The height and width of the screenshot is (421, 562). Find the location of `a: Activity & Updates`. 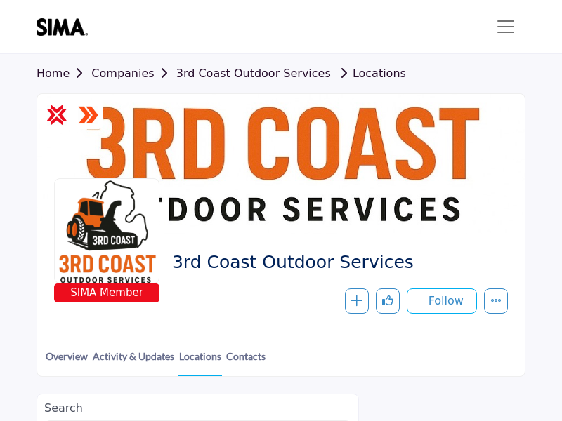

a: Activity & Updates is located at coordinates (133, 362).